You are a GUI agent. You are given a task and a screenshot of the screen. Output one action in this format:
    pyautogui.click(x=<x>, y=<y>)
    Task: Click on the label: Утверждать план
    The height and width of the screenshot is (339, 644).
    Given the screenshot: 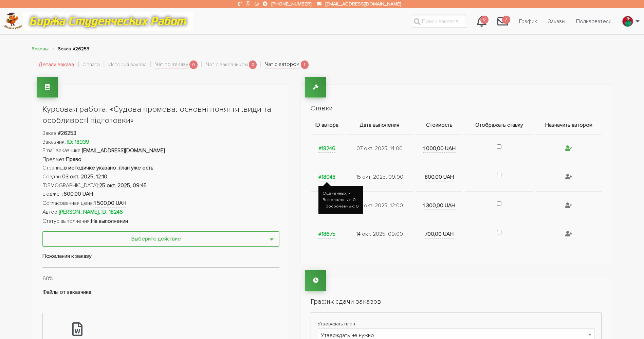 What is the action you would take?
    pyautogui.click(x=456, y=324)
    